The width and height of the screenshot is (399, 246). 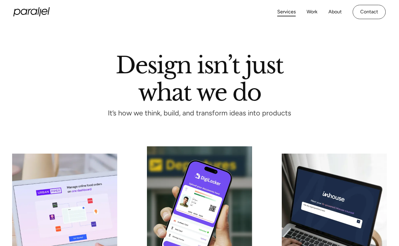 I want to click on a: home, so click(x=31, y=12).